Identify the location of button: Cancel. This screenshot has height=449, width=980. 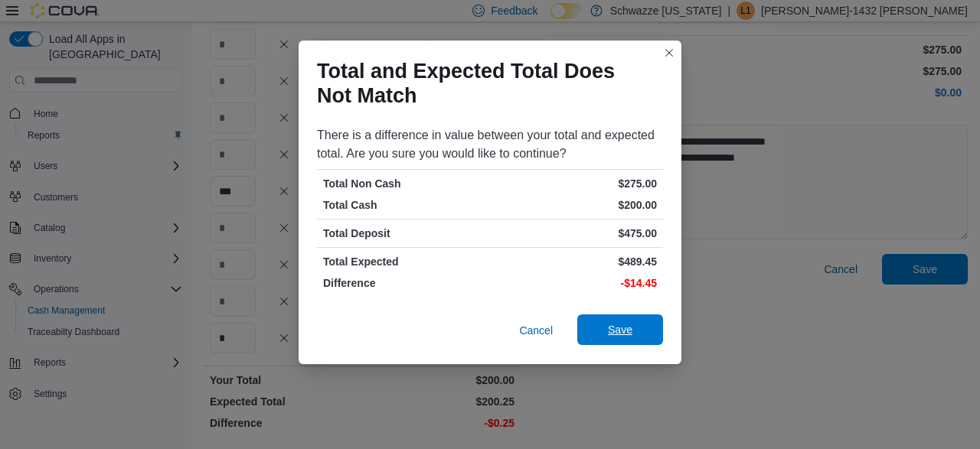
(536, 331).